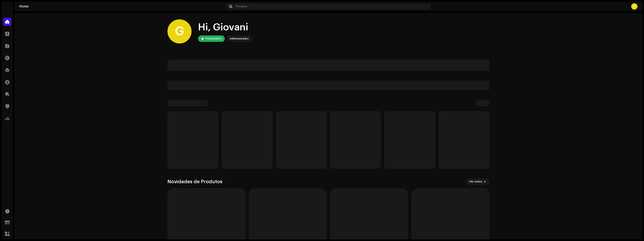 The width and height of the screenshot is (644, 241). What do you see at coordinates (239, 39) in the screenshot?
I see `div: Administrador` at bounding box center [239, 39].